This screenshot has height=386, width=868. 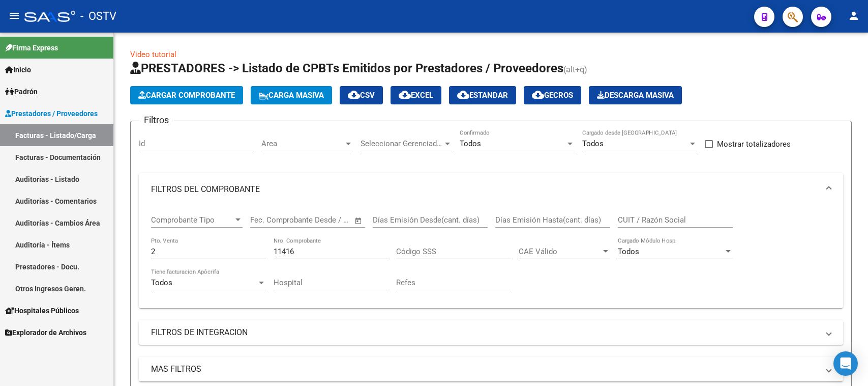 What do you see at coordinates (635, 95) in the screenshot?
I see `span: Descarga Masiva` at bounding box center [635, 95].